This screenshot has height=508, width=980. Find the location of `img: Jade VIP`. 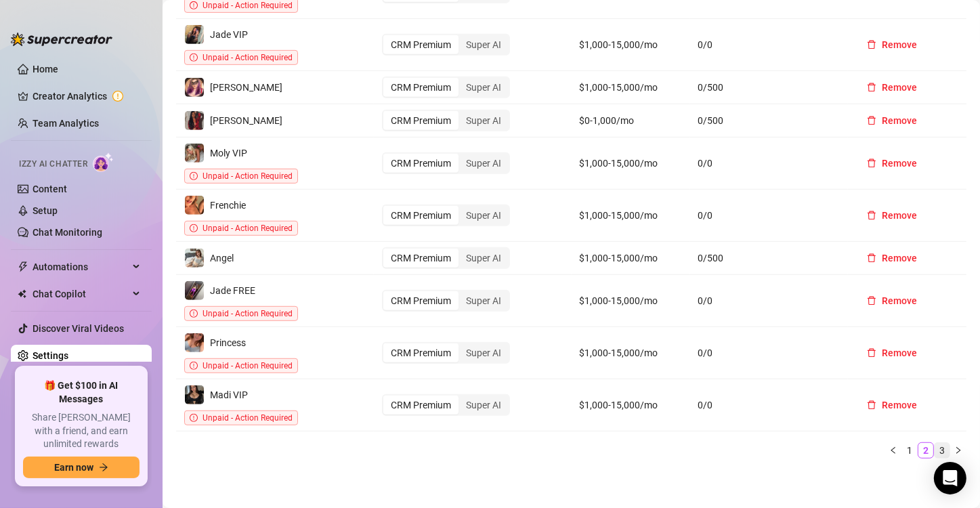

img: Jade VIP is located at coordinates (194, 35).